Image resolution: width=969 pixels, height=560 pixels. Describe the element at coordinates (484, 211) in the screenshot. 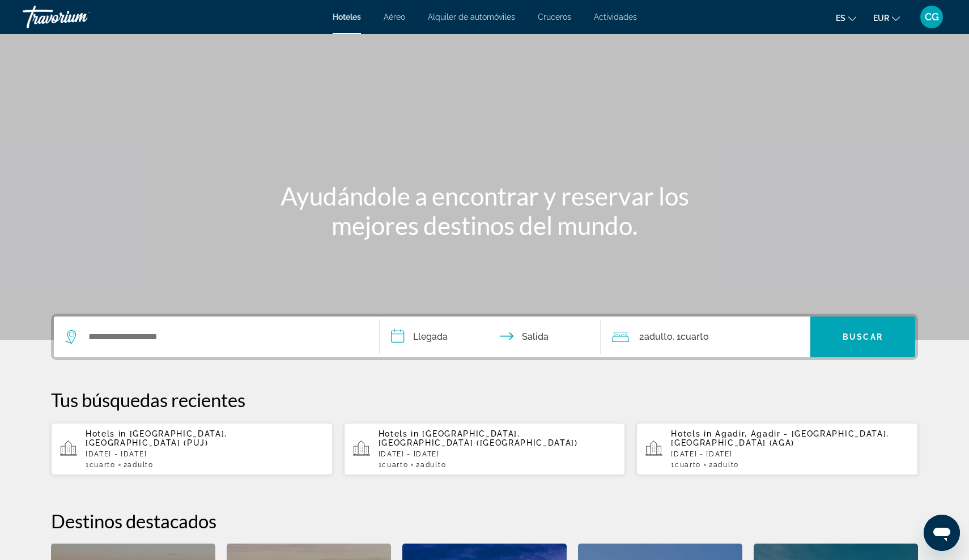

I see `h1: Ayudándole a encontrar y reservar los mejores destinos del mundo.` at that location.